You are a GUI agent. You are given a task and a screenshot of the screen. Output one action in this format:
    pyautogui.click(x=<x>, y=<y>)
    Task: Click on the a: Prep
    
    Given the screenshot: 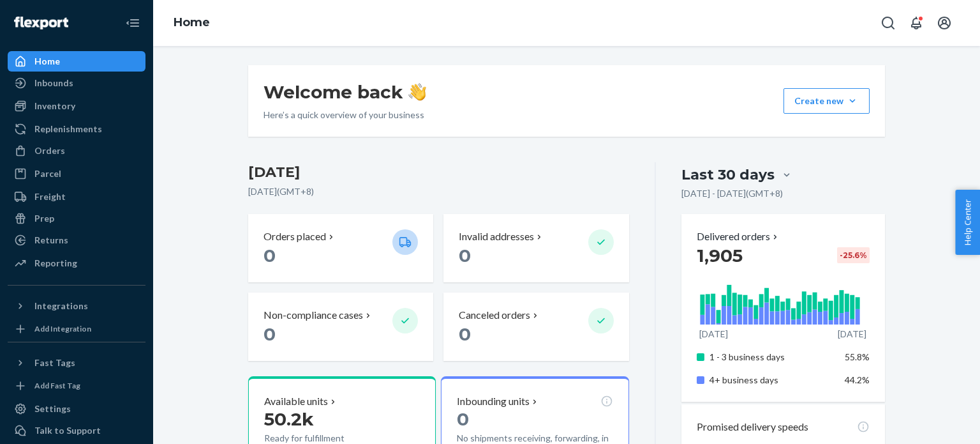 What is the action you would take?
    pyautogui.click(x=76, y=218)
    